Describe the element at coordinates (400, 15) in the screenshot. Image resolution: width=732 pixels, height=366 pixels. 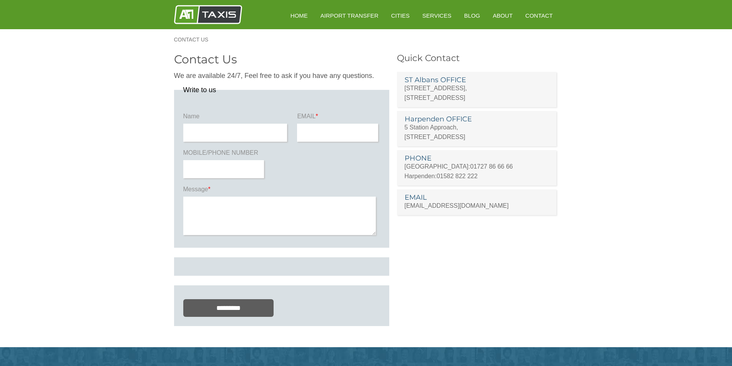
I see `a: Cities` at that location.